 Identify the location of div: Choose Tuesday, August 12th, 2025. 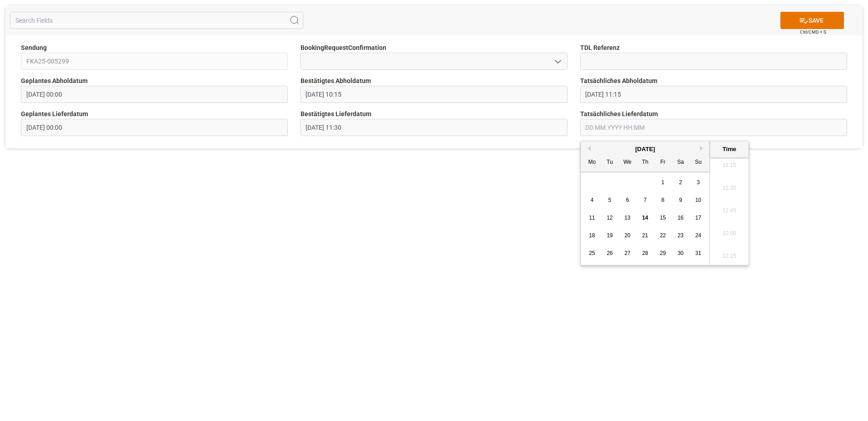
(610, 218).